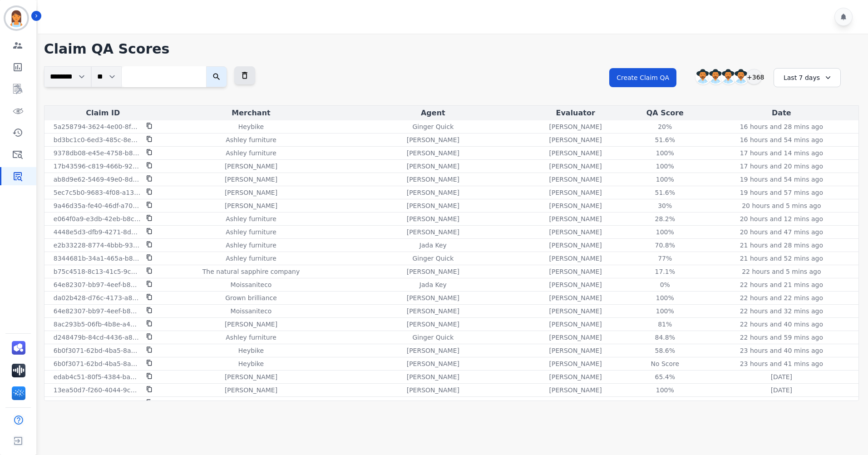 The height and width of the screenshot is (455, 868). Describe the element at coordinates (665, 245) in the screenshot. I see `div: 70.8%` at that location.